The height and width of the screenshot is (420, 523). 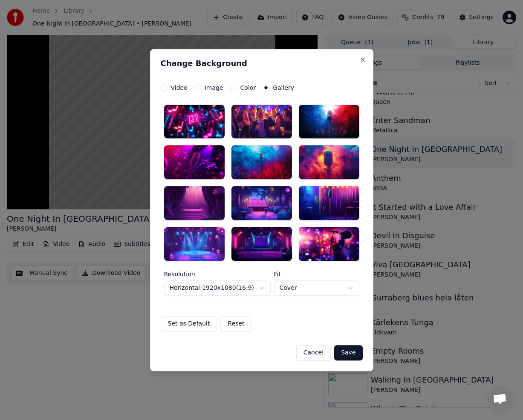 What do you see at coordinates (248, 87) in the screenshot?
I see `label: Color` at bounding box center [248, 87].